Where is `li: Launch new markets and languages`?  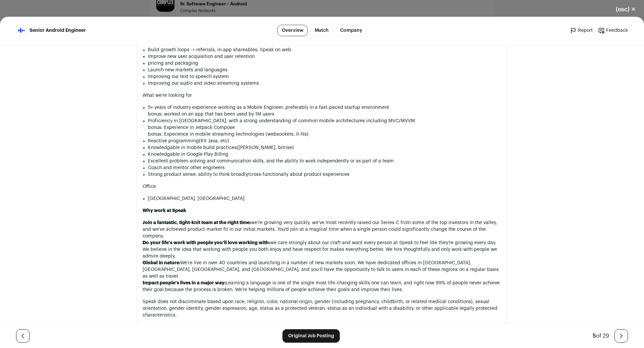
li: Launch new markets and languages is located at coordinates (324, 70).